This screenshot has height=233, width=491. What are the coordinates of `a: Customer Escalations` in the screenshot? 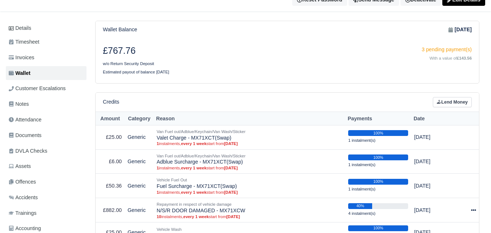 It's located at (46, 88).